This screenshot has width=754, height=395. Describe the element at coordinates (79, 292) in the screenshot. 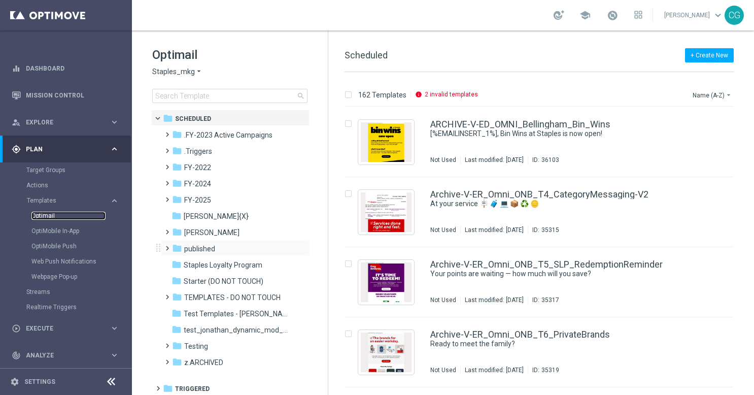

I see `div: Streams` at that location.